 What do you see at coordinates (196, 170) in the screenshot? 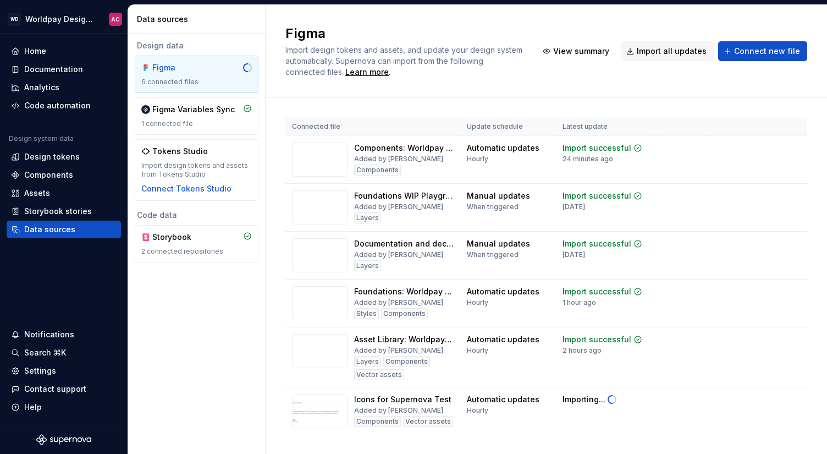
I see `div: Import design tokens and assets from Tokens Studio` at bounding box center [196, 170].